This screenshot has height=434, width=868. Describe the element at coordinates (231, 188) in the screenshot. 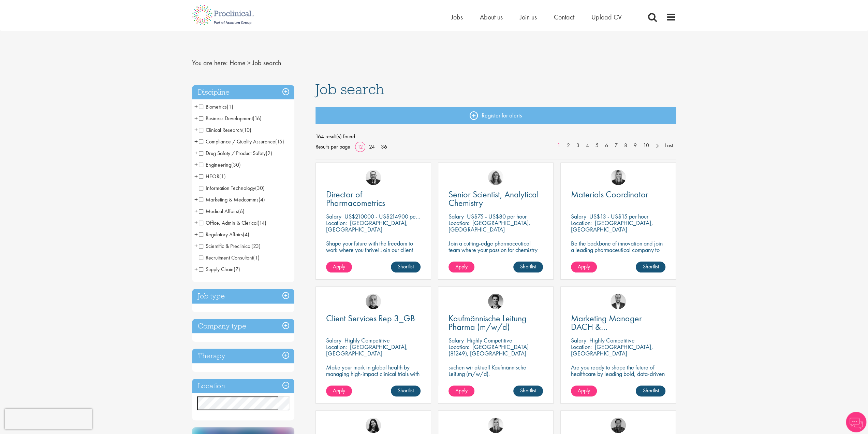

I see `span: Information Technology` at that location.